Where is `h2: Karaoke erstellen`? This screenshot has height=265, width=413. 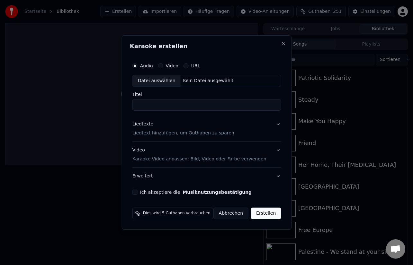 h2: Karaoke erstellen is located at coordinates (206, 46).